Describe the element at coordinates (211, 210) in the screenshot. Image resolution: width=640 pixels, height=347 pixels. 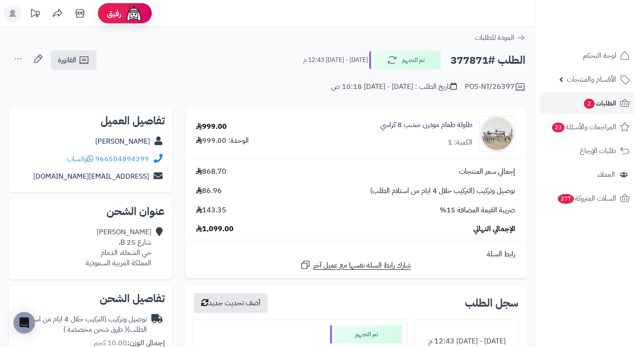
I see `span: 143.35` at that location.